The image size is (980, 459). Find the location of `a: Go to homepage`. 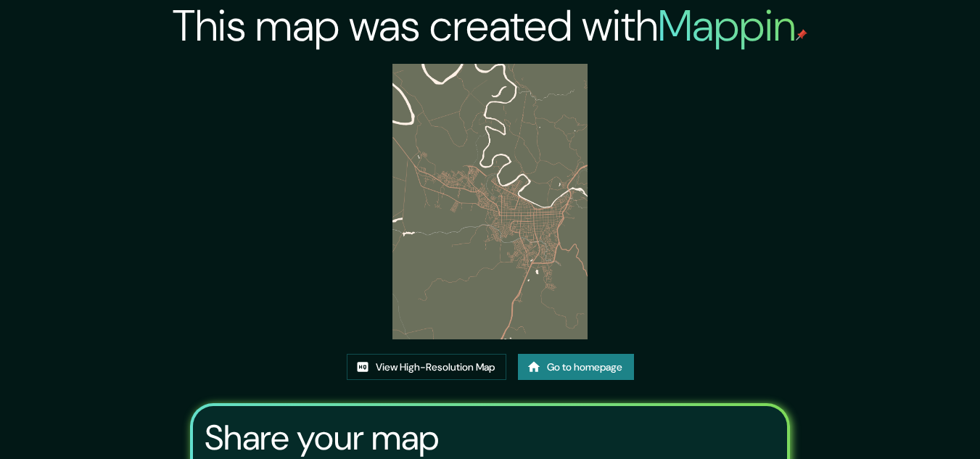

a: Go to homepage is located at coordinates (576, 366).